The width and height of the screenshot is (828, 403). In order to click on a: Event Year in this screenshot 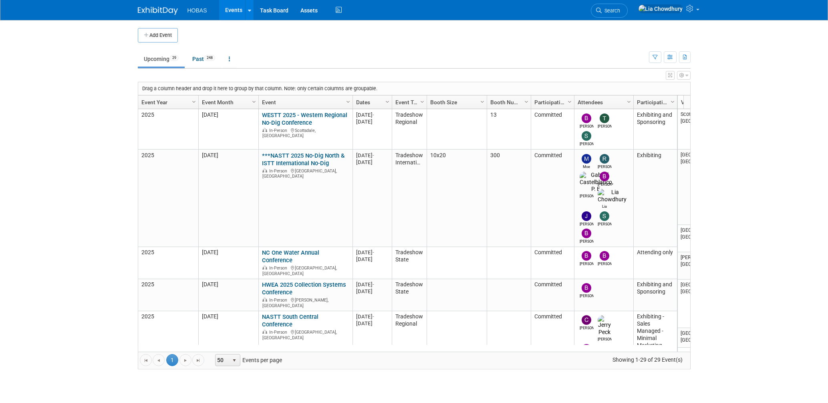, I will do `click(167, 102)`.